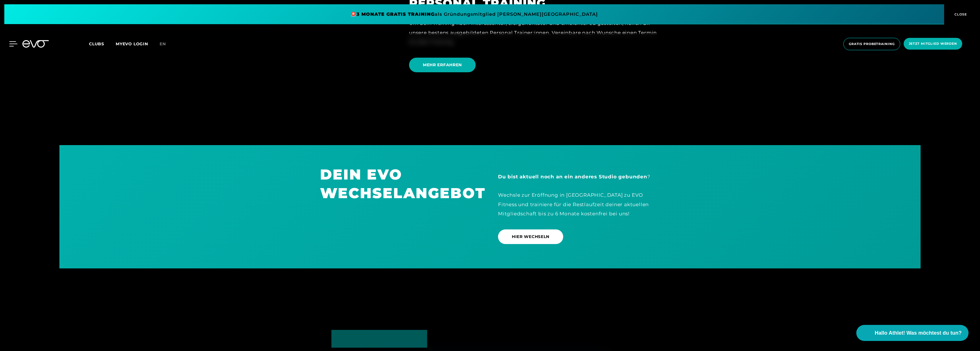 This screenshot has height=351, width=980. Describe the element at coordinates (443, 65) in the screenshot. I see `a: MEHR ERFAHREN` at that location.